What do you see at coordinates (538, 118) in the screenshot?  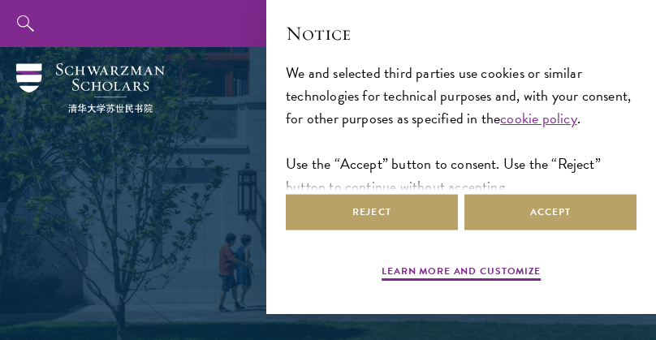 I see `a: cookie policy` at bounding box center [538, 118].